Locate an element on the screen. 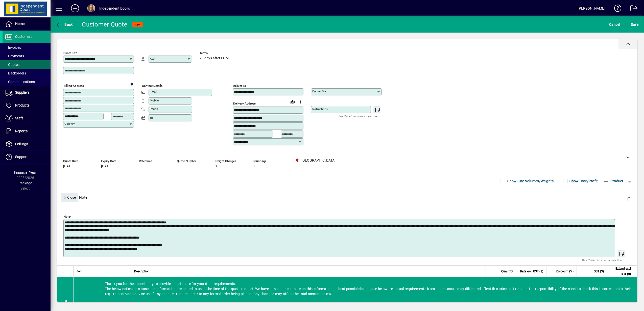  button: Save is located at coordinates (634, 24).